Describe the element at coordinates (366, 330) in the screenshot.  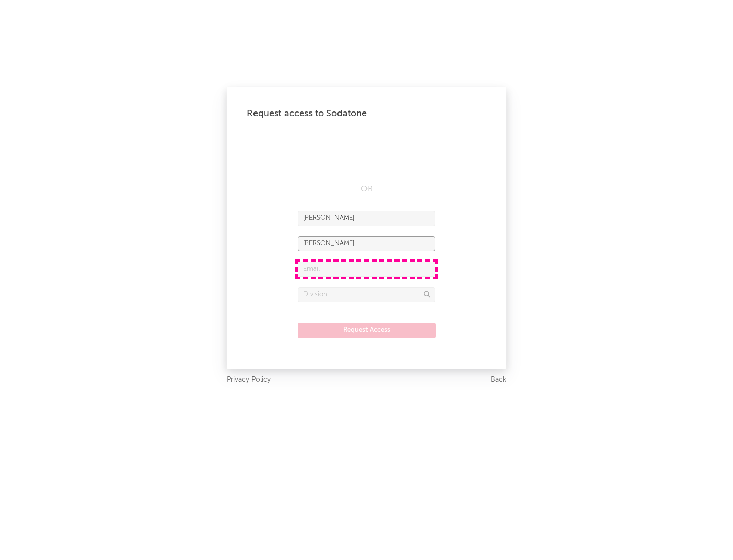
I see `button: Request Access` at that location.